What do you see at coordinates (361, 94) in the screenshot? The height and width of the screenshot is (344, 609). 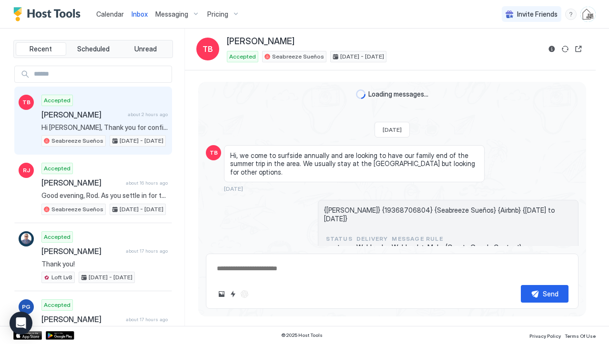 I see `div: loading` at bounding box center [361, 94].